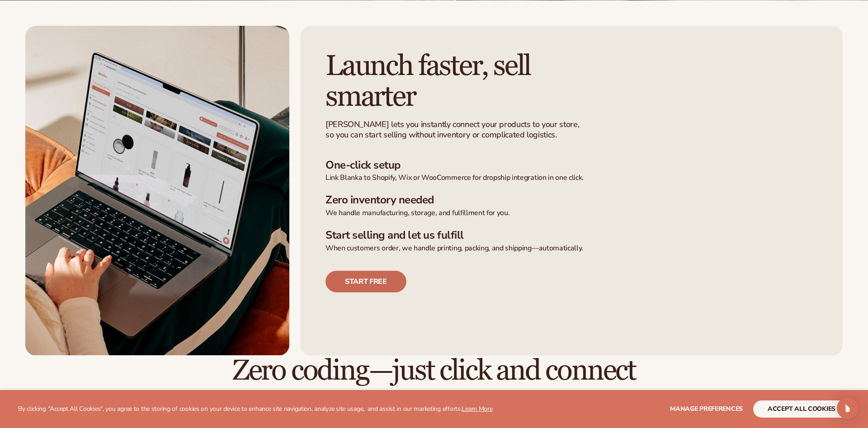  Describe the element at coordinates (255, 409) in the screenshot. I see `p: By clicking "Accept All Cookies", you agree to the storing of cookies on your device to enhance s...` at that location.